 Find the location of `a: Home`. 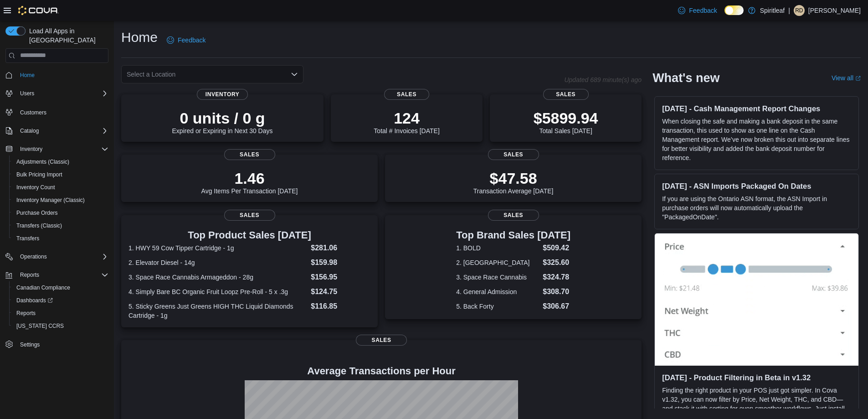

a: Home is located at coordinates (28, 75).